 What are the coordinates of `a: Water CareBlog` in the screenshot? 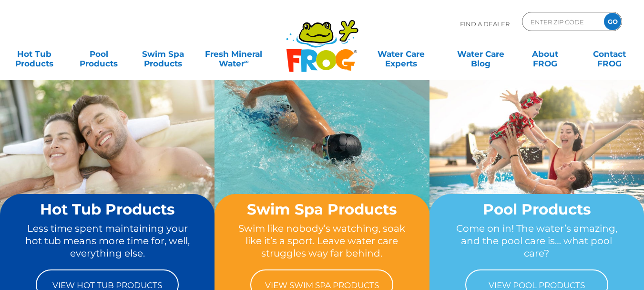 It's located at (481, 54).